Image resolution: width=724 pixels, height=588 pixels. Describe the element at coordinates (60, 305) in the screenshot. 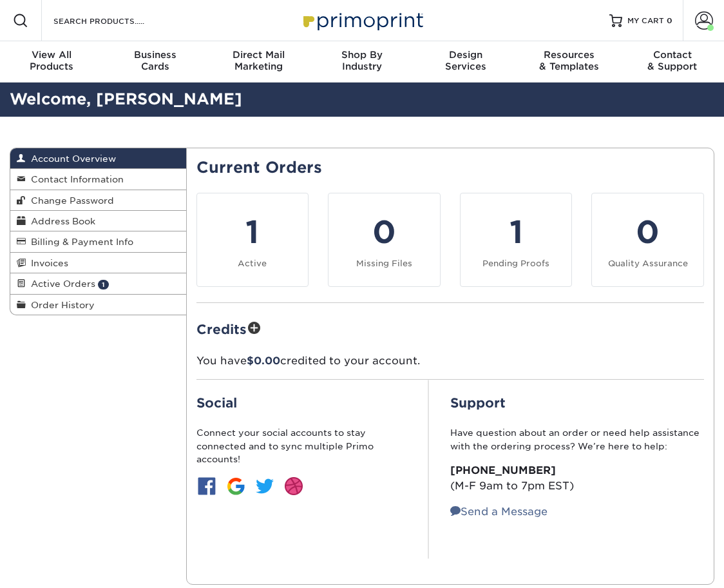

I see `span: Order History` at that location.